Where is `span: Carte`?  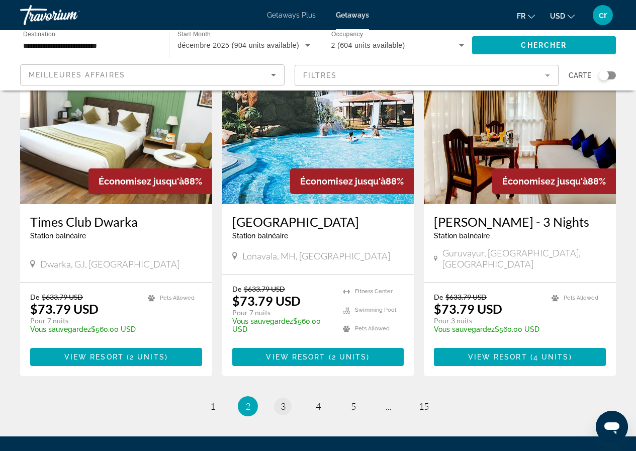
span: Carte is located at coordinates (580, 75).